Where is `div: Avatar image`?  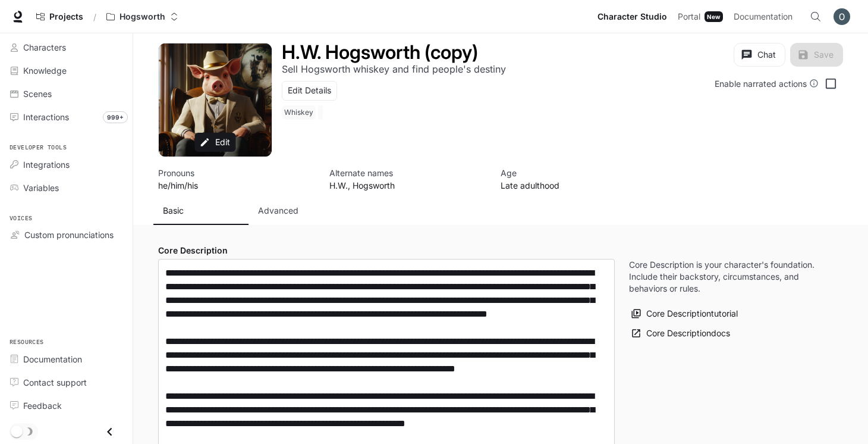 div: Avatar image is located at coordinates (215, 100).